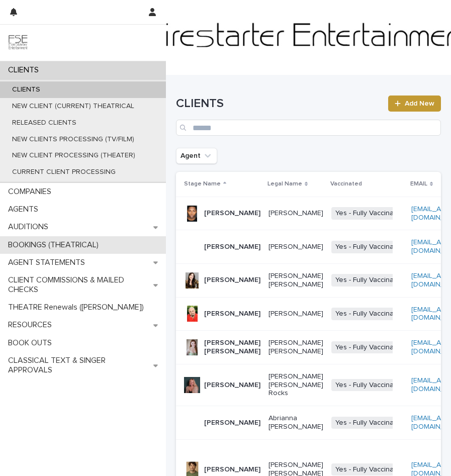 The image size is (451, 476). What do you see at coordinates (308, 128) in the screenshot?
I see `div: Search` at bounding box center [308, 128].